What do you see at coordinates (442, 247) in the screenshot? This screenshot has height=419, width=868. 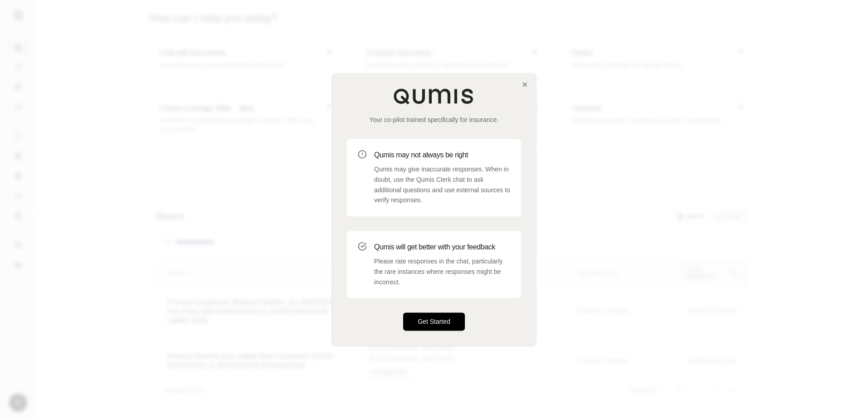 I see `h3: Qumis will get better with your feedback` at bounding box center [442, 247].